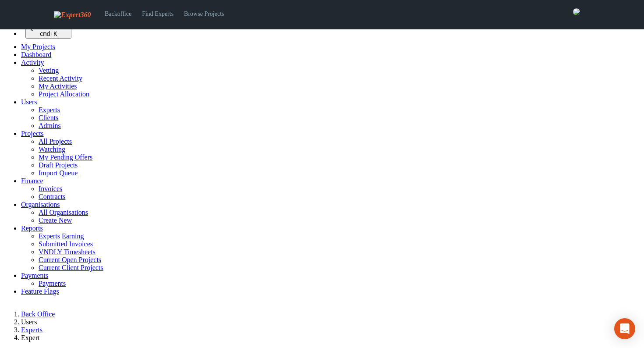 The height and width of the screenshot is (348, 644). Describe the element at coordinates (35, 276) in the screenshot. I see `span: Payments` at that location.